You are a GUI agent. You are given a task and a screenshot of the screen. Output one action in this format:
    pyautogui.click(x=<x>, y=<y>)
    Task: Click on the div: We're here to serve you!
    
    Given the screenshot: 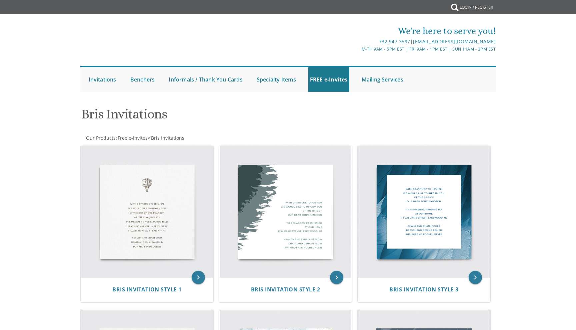 What is the action you would take?
    pyautogui.click(x=357, y=31)
    